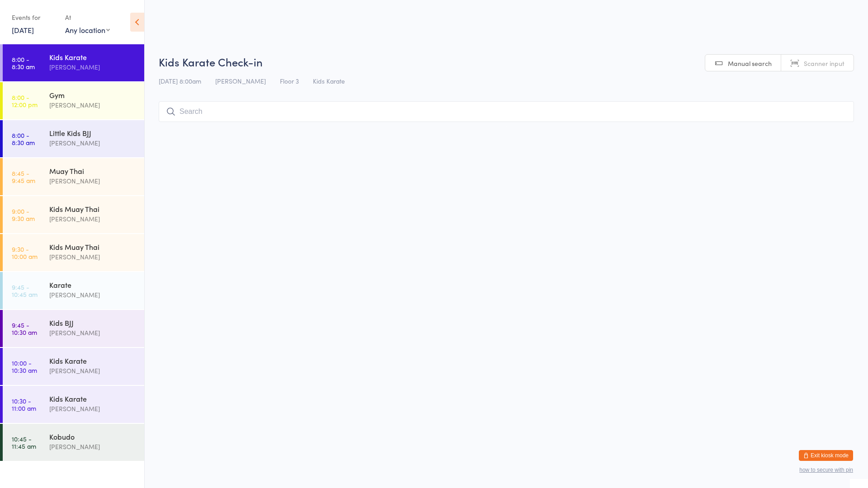  I want to click on time: 9:45 - 10:45 am, so click(24, 291).